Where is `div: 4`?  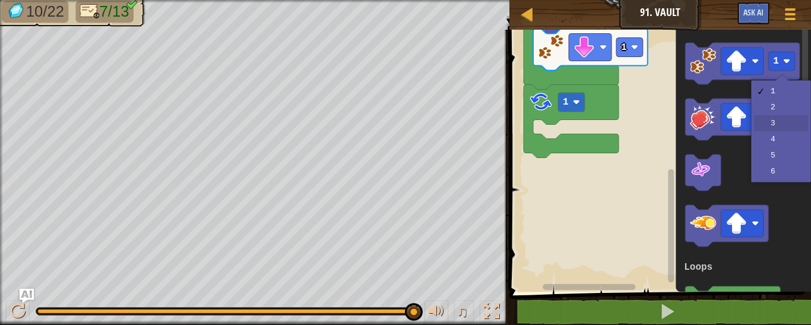 div: 4 is located at coordinates (785, 139).